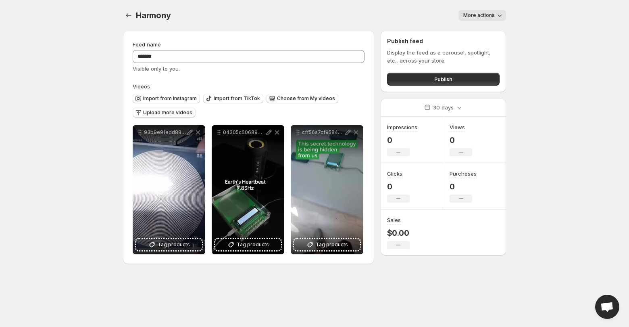 The image size is (629, 327). What do you see at coordinates (168, 113) in the screenshot?
I see `span: Upload more videos` at bounding box center [168, 113].